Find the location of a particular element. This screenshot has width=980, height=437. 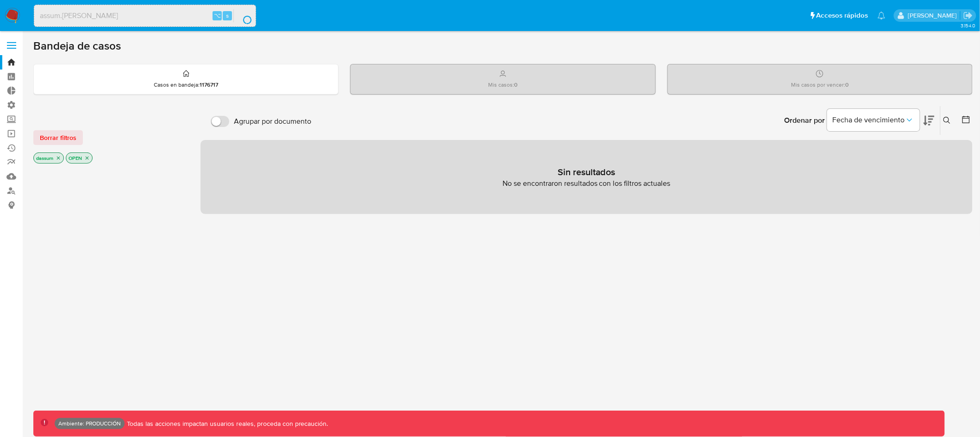

p: diego.assum@mercadolibre.com is located at coordinates (934, 15).